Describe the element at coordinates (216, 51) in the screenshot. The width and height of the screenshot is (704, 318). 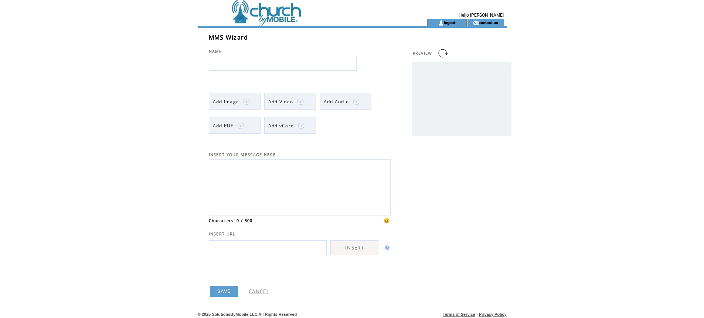
I see `span: NAME` at that location.